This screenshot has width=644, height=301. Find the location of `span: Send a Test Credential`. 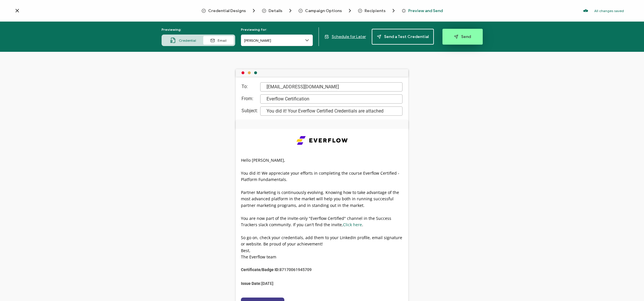

span: Send a Test Credential is located at coordinates (403, 36).